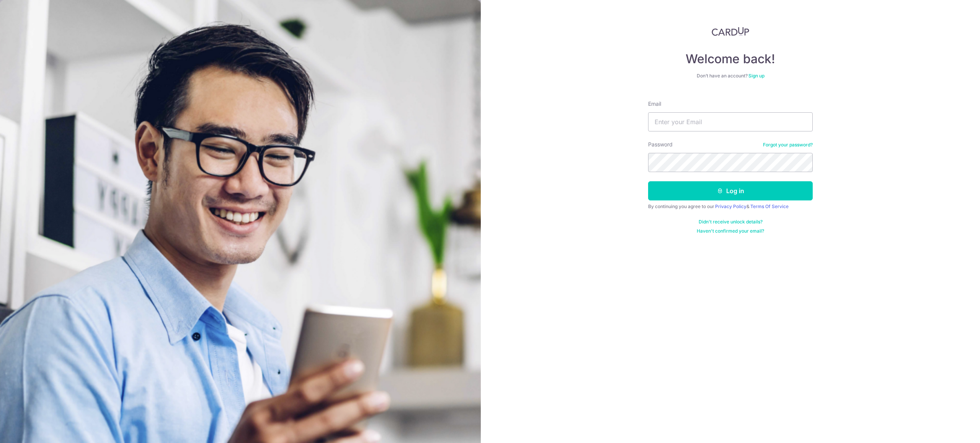 This screenshot has height=443, width=980. Describe the element at coordinates (730, 31) in the screenshot. I see `img: CardUp Logo` at that location.